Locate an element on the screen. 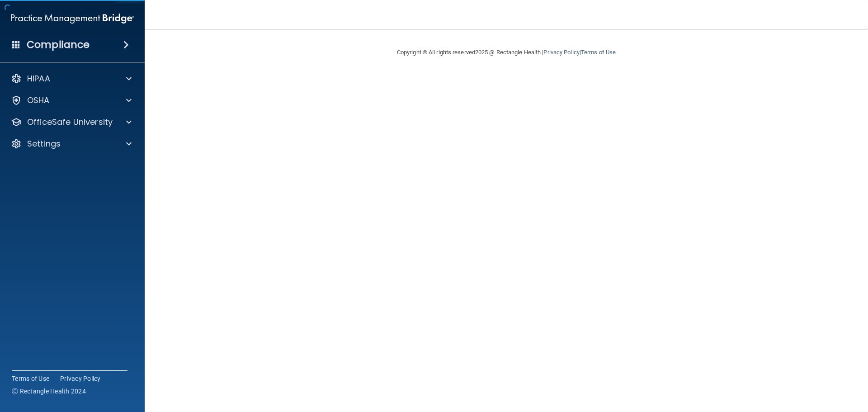 This screenshot has height=412, width=868. p: OSHA is located at coordinates (39, 100).